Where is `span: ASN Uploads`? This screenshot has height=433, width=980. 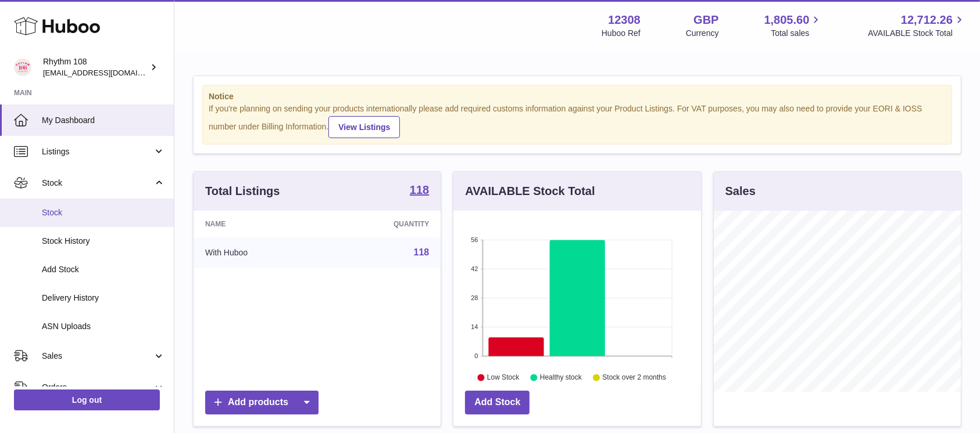
span: ASN Uploads is located at coordinates (104, 326).